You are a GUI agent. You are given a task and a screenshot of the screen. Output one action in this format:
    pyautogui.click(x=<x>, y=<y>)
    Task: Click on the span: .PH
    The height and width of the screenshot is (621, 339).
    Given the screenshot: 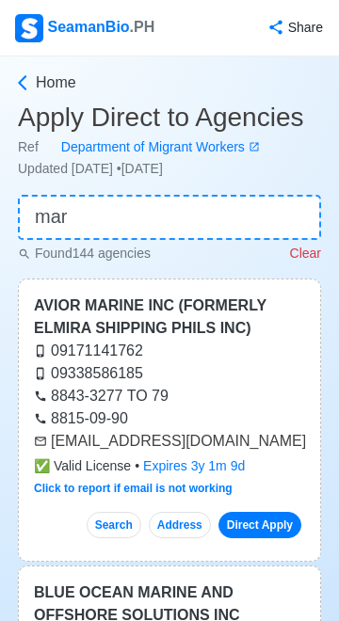 What is the action you would take?
    pyautogui.click(x=142, y=26)
    